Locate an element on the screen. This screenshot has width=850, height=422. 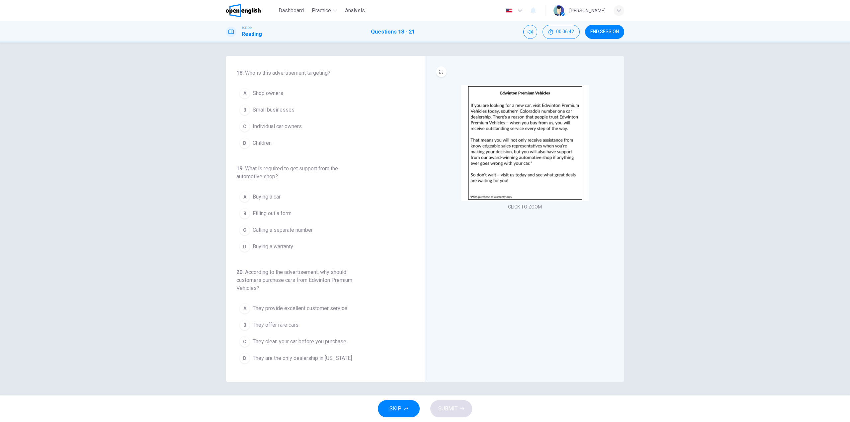
span: Dashboard is located at coordinates (291, 11).